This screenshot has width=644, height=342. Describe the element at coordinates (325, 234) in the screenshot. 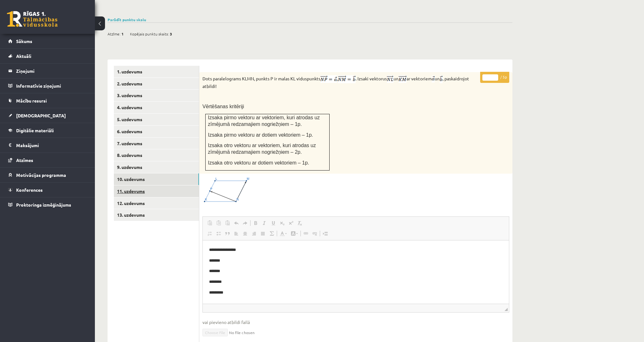

I see `a: Вставить разрыв страницы для печати` at that location.